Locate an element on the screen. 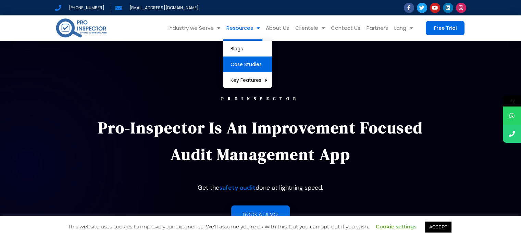 This screenshot has height=238, width=521. a: Cookie settings is located at coordinates (396, 226).